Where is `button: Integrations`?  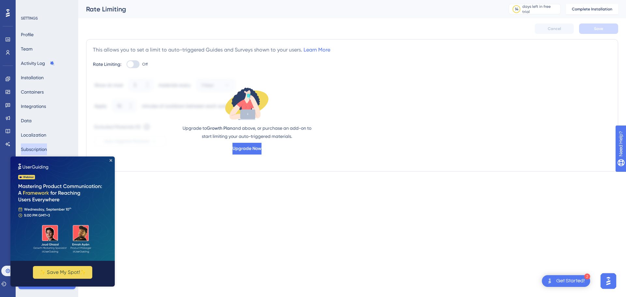 button: Integrations is located at coordinates (33, 106).